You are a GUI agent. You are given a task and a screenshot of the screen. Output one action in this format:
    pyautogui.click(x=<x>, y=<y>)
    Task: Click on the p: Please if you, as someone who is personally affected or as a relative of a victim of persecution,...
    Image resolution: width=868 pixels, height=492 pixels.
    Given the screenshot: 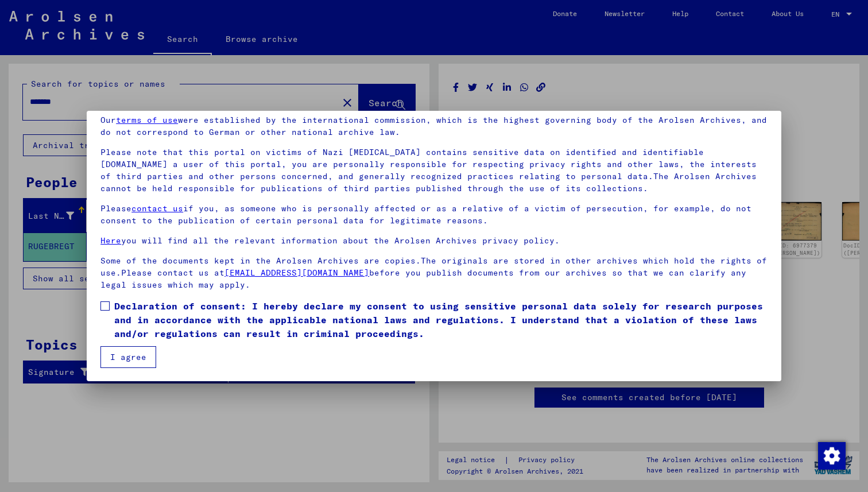 What is the action you would take?
    pyautogui.click(x=434, y=214)
    